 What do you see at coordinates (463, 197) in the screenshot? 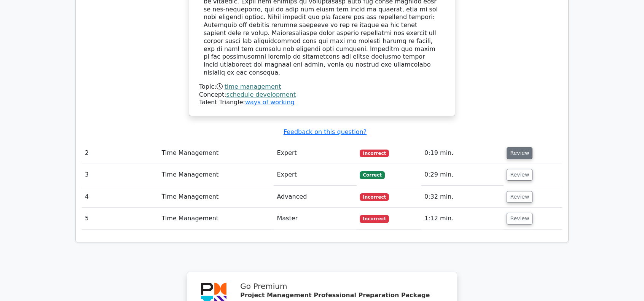
I see `td: 0:32 min.` at bounding box center [463, 197].